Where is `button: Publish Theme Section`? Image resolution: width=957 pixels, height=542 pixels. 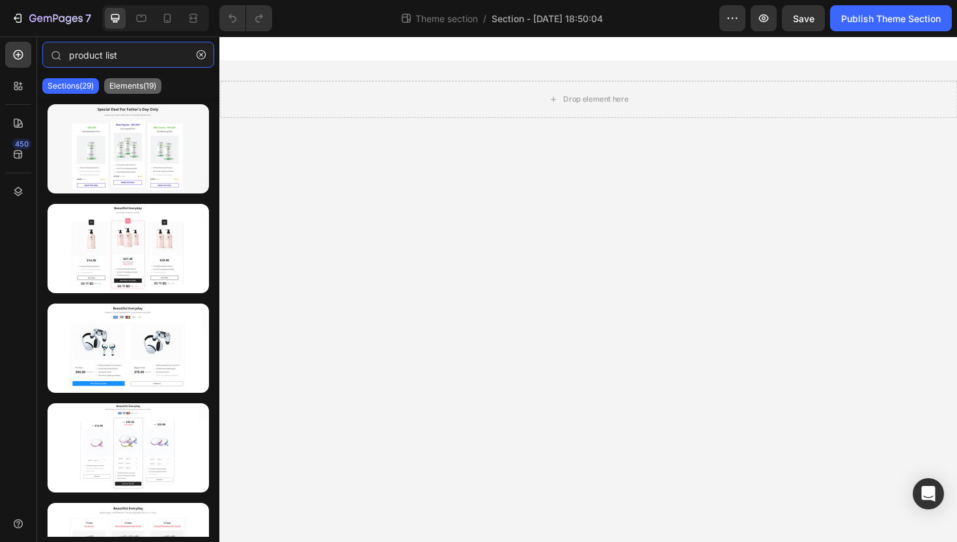
button: Publish Theme Section is located at coordinates (891, 18).